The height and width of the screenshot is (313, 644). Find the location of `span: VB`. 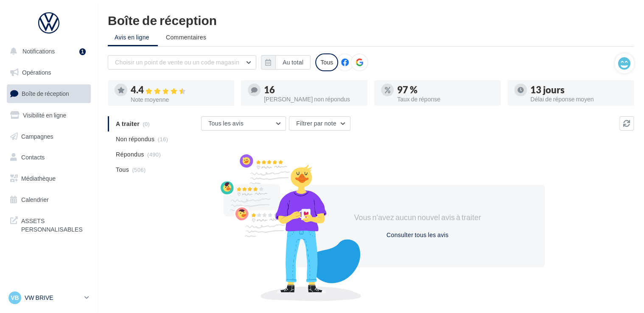

span: VB is located at coordinates (15, 298).